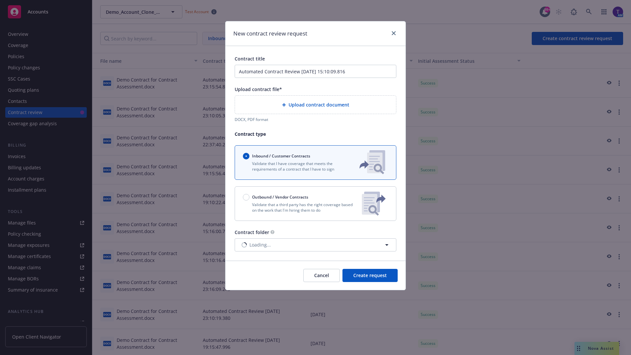  I want to click on input: Enter a title for this contract, so click(316, 71).